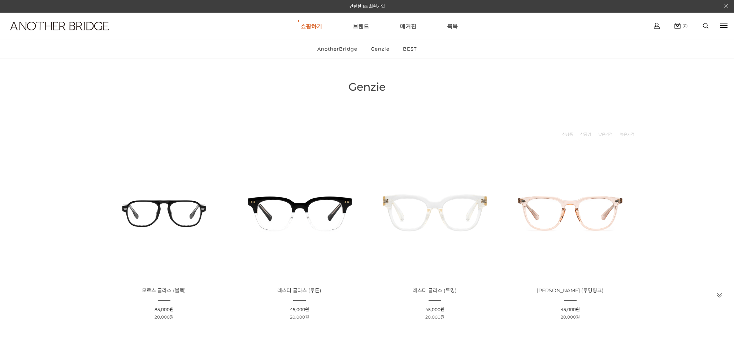 The width and height of the screenshot is (734, 358). I want to click on a: BEST, so click(410, 49).